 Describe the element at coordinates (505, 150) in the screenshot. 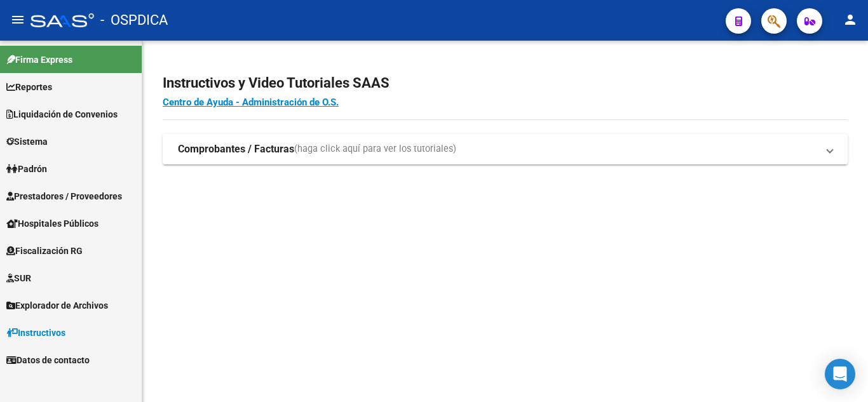

I see `mat-expansion-panel-header: Comprobantes / Facturas(haga click aquí para ver los tutoriales)` at that location.